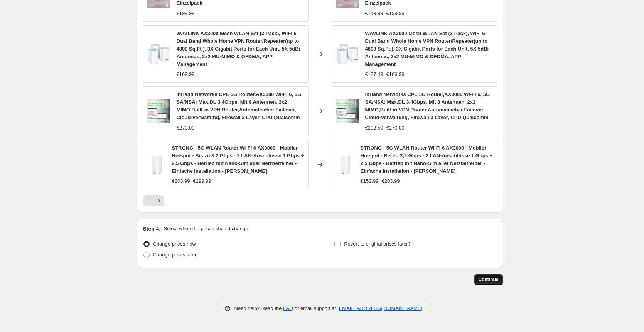  Describe the element at coordinates (185, 74) in the screenshot. I see `div: €169.99` at that location.